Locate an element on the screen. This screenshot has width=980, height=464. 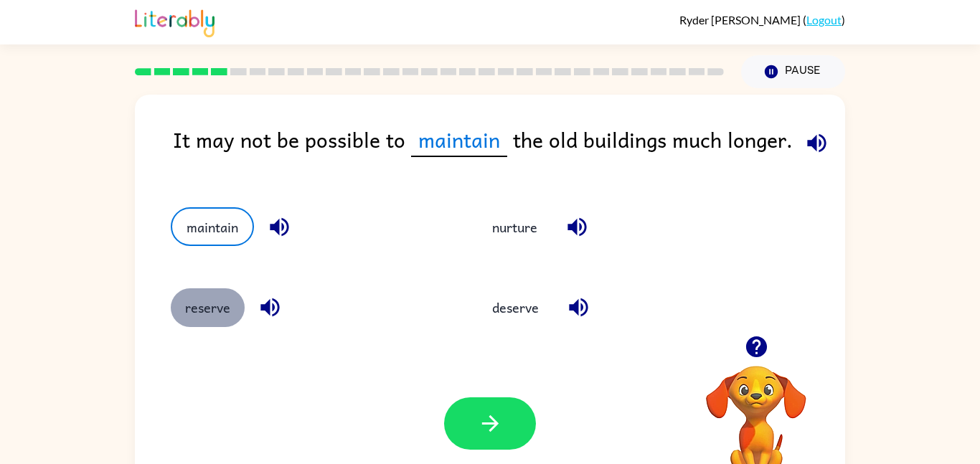
button: maintain is located at coordinates (212, 227).